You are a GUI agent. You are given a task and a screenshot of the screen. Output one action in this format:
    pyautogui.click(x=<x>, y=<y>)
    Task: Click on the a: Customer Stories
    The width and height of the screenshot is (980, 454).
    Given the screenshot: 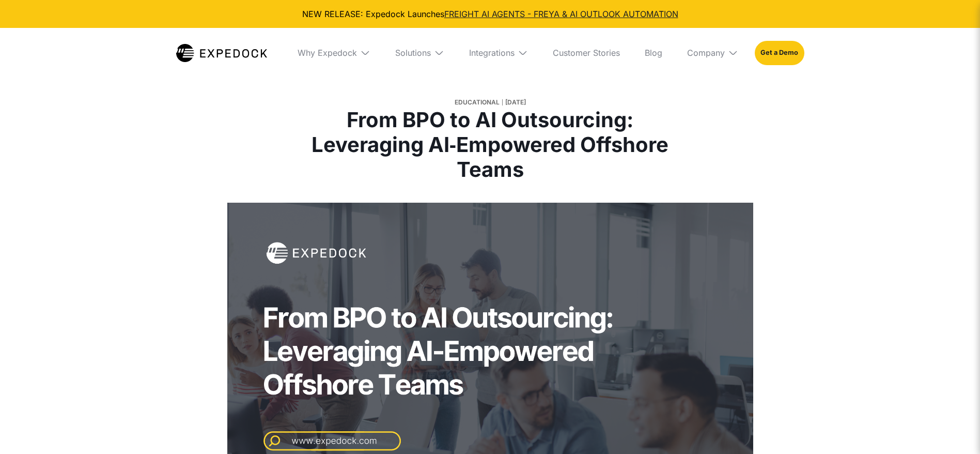 What is the action you would take?
    pyautogui.click(x=587, y=53)
    